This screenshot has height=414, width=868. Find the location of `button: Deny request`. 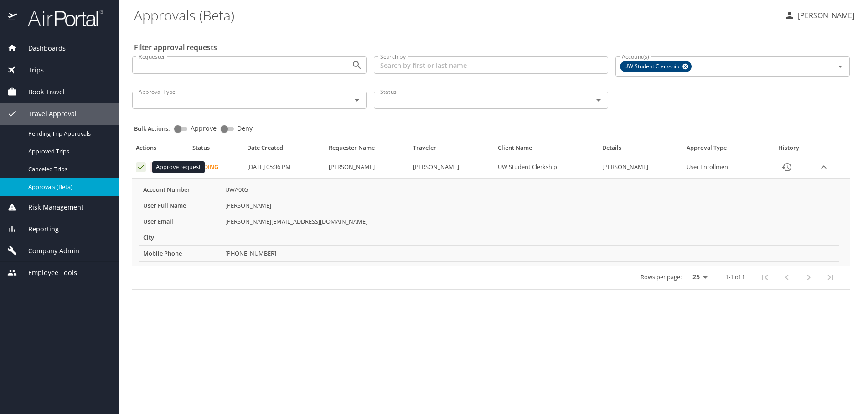

button: Deny request is located at coordinates (154, 168).